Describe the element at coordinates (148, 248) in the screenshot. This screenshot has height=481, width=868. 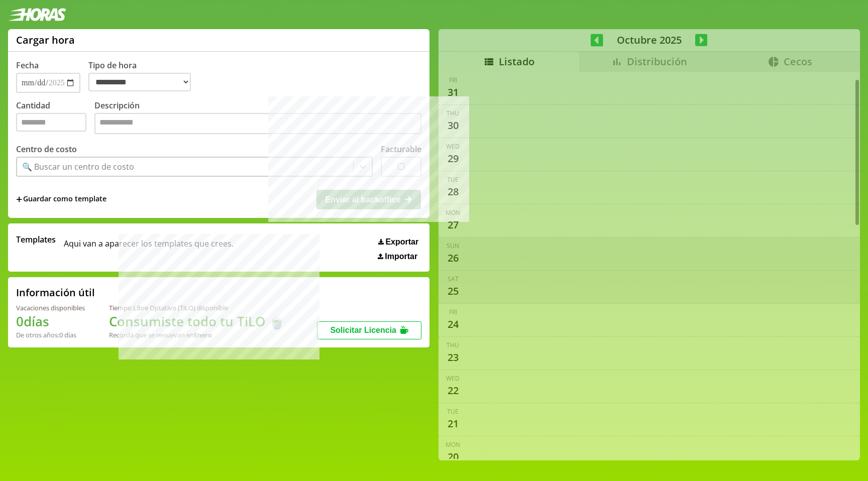
I see `span: Aqui van a aparecer los templates que crees.` at that location.